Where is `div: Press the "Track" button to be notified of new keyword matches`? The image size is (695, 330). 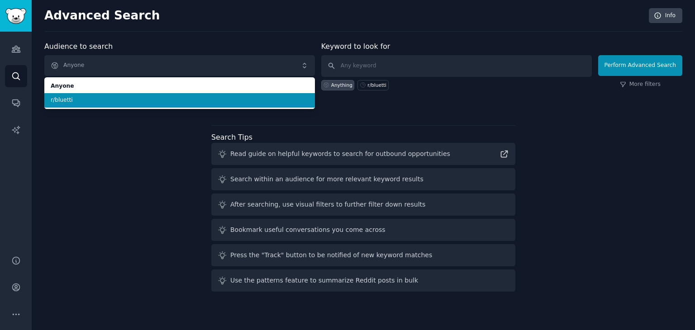 div: Press the "Track" button to be notified of new keyword matches is located at coordinates (331, 255).